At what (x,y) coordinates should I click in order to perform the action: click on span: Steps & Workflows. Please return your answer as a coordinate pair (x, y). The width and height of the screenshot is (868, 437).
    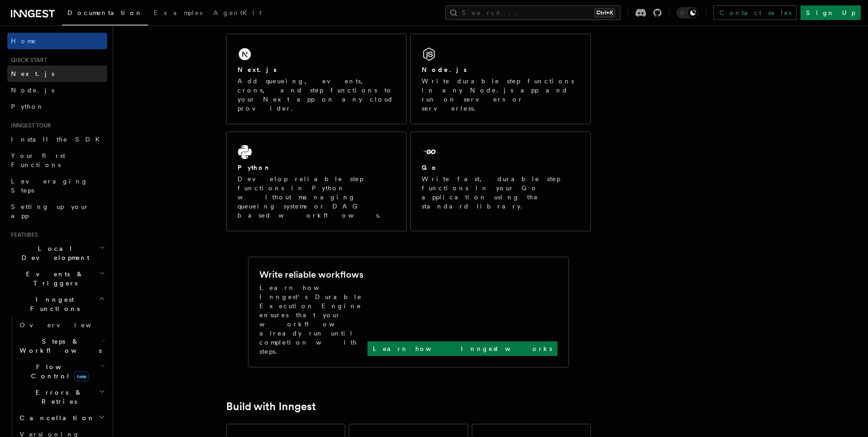
    Looking at the image, I should click on (59, 346).